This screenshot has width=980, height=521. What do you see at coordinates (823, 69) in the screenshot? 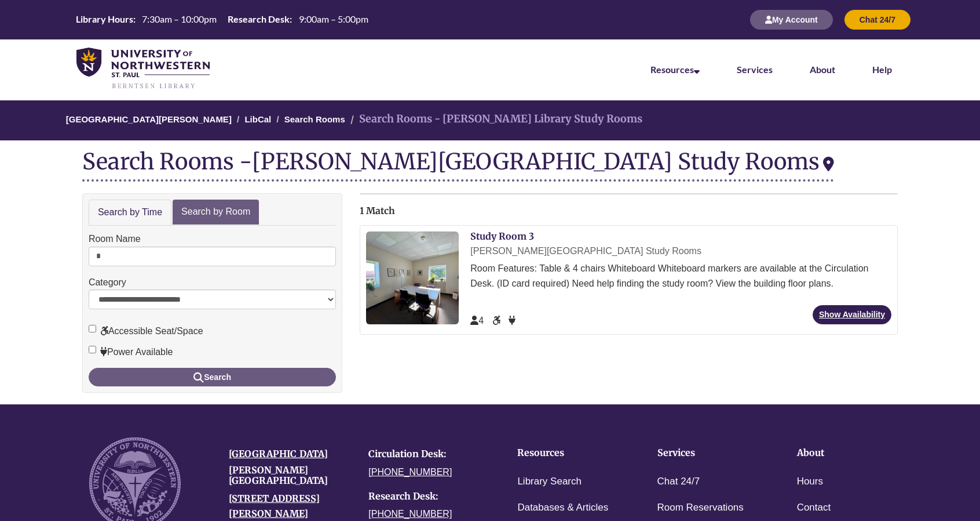
I see `a: About` at bounding box center [823, 69].